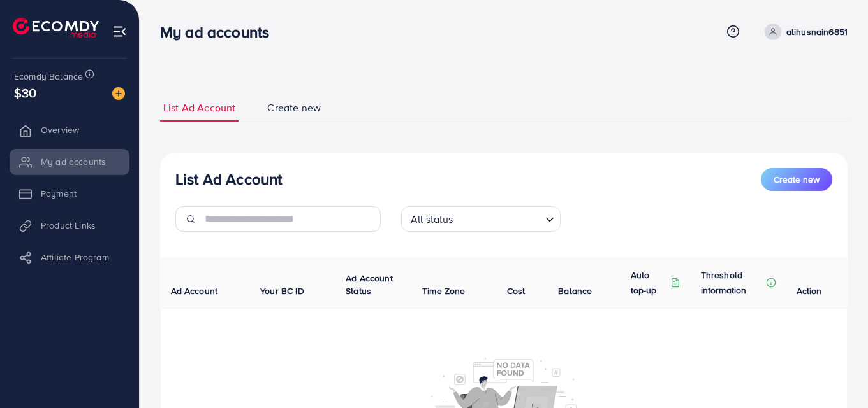 This screenshot has height=408, width=868. Describe the element at coordinates (48, 76) in the screenshot. I see `span: Ecomdy Balance` at that location.